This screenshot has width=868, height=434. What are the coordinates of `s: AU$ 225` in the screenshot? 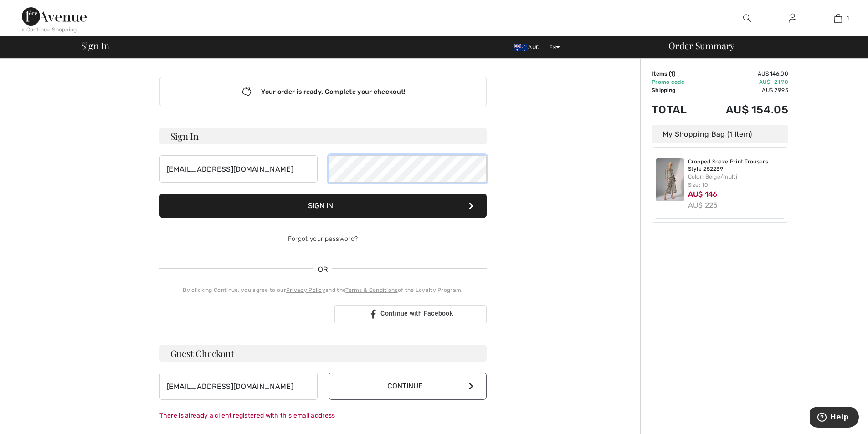 It's located at (703, 204).